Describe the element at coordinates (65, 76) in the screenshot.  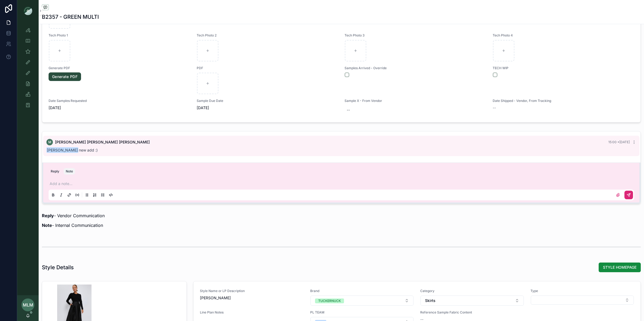
I see `a: Generate PDF` at that location.